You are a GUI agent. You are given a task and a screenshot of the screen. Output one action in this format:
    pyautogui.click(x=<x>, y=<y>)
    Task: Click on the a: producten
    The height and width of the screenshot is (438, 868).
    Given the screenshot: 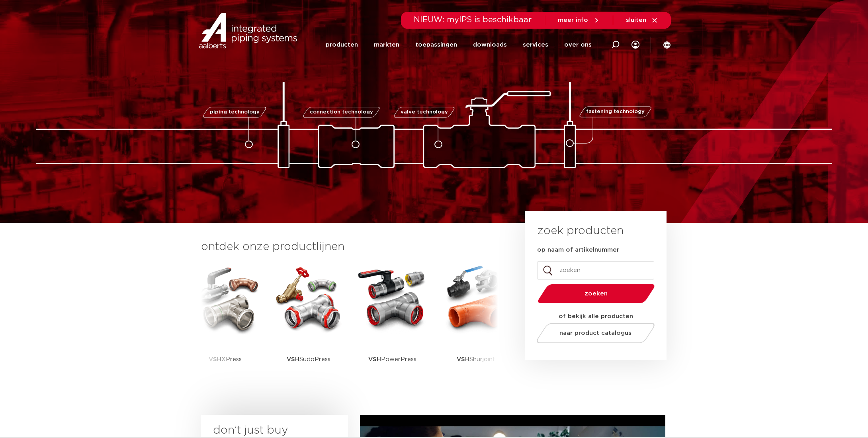 What is the action you would take?
    pyautogui.click(x=342, y=45)
    